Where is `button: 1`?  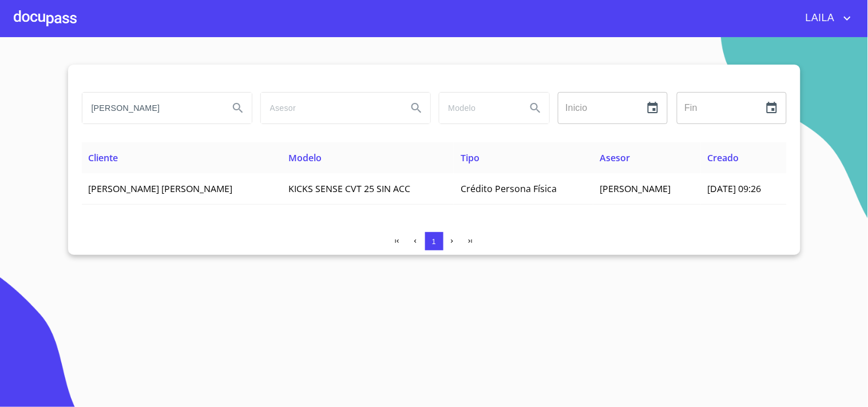
button: 1 is located at coordinates (434, 242).